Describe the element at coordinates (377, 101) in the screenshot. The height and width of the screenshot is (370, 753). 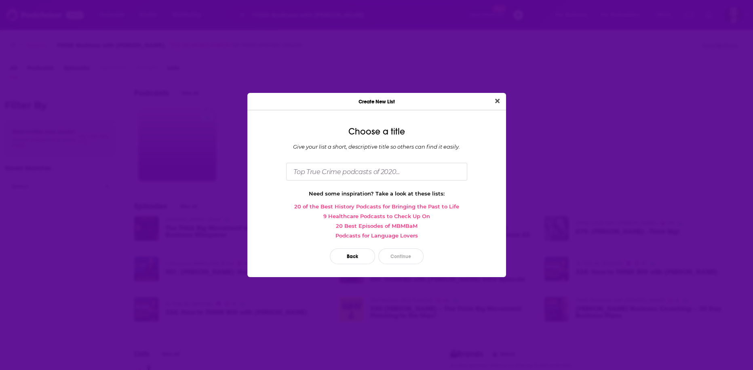
I see `div: Create New List` at that location.